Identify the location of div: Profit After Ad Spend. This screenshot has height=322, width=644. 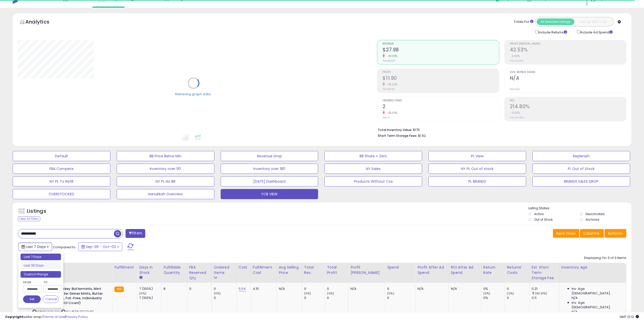
(432, 270).